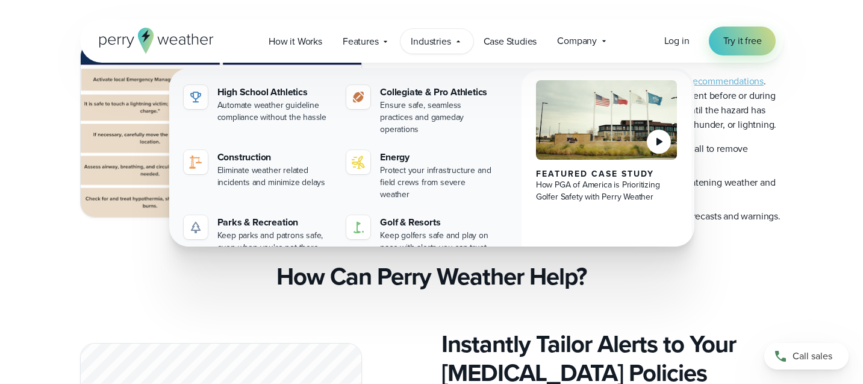  I want to click on a: Case Studies, so click(510, 41).